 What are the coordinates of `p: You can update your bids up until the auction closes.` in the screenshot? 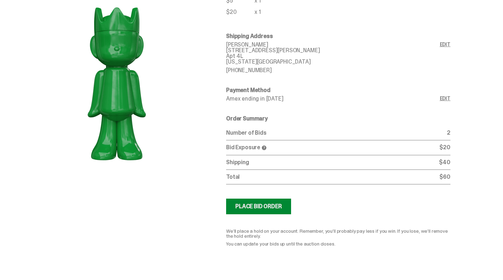 It's located at (338, 244).